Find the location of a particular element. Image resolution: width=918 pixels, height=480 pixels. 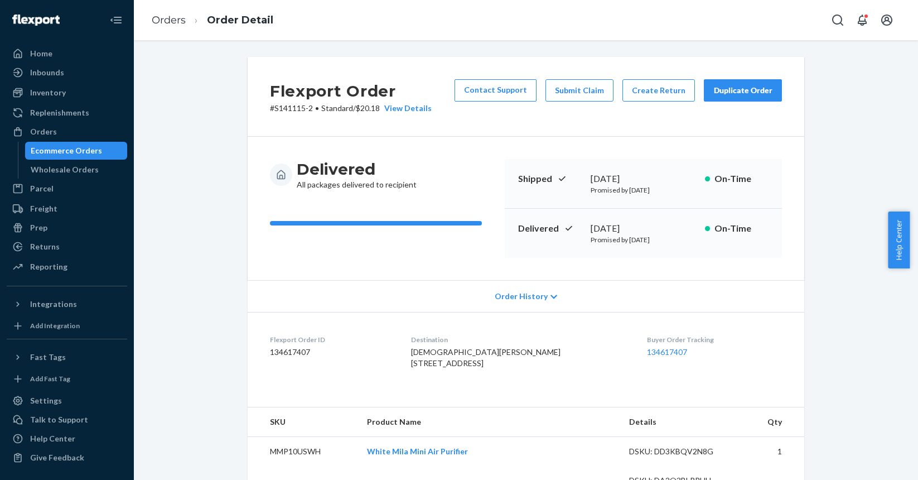

dt: Destination is located at coordinates (520, 339).